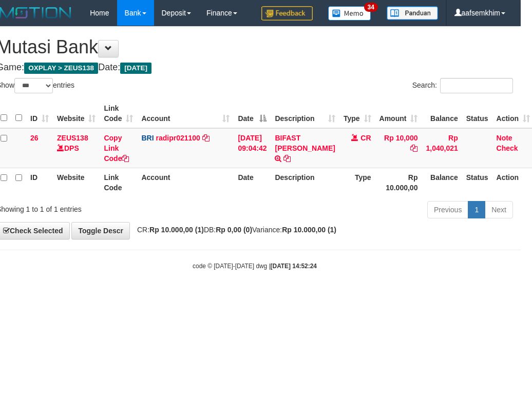  I want to click on th: Rp 10.000,00, so click(399, 182).